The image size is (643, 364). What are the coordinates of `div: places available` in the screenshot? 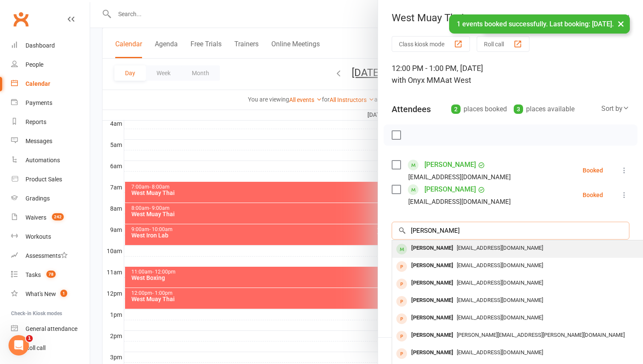 It's located at (544, 109).